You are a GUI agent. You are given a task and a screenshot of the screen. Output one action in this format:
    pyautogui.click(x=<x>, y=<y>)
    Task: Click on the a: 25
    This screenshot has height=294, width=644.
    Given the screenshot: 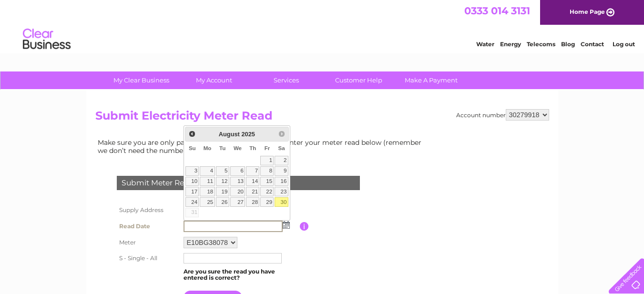 What is the action you would take?
    pyautogui.click(x=207, y=202)
    